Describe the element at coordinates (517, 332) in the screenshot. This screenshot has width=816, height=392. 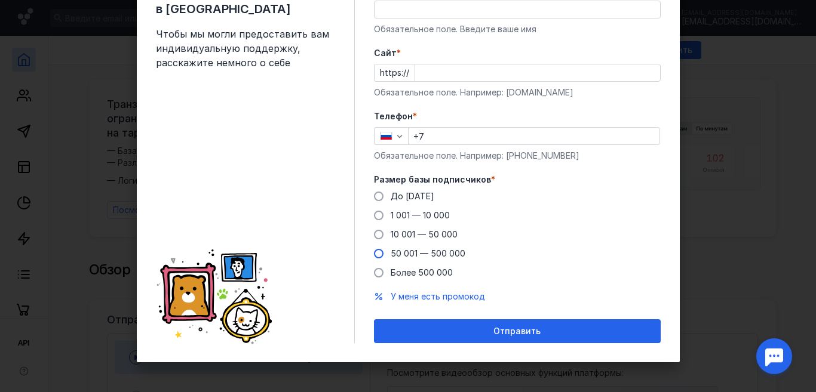
I see `button: Отправить` at that location.